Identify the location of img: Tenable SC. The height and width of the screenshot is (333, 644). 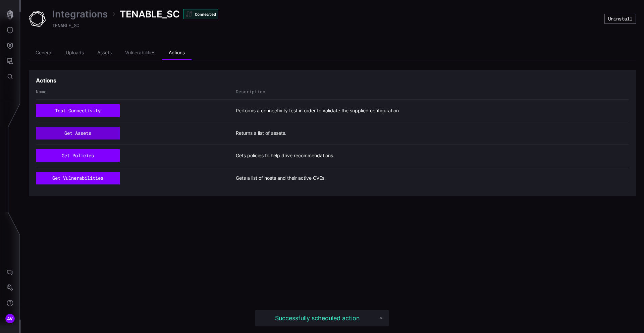
(37, 19).